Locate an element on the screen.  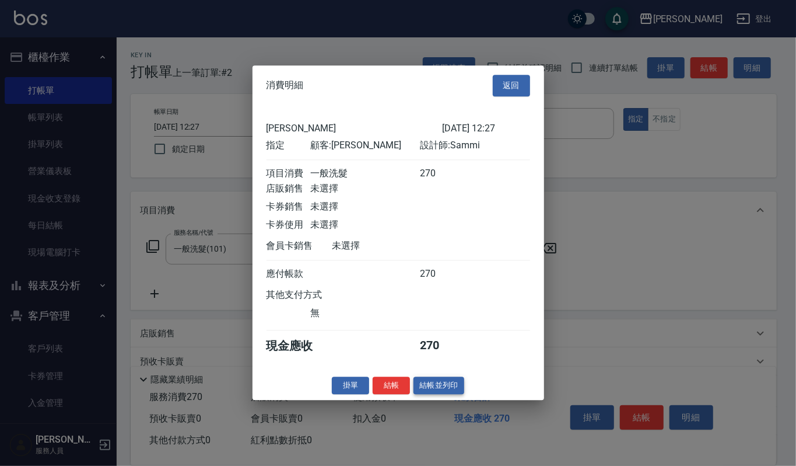
div: 設計師: Sammi is located at coordinates (475, 145).